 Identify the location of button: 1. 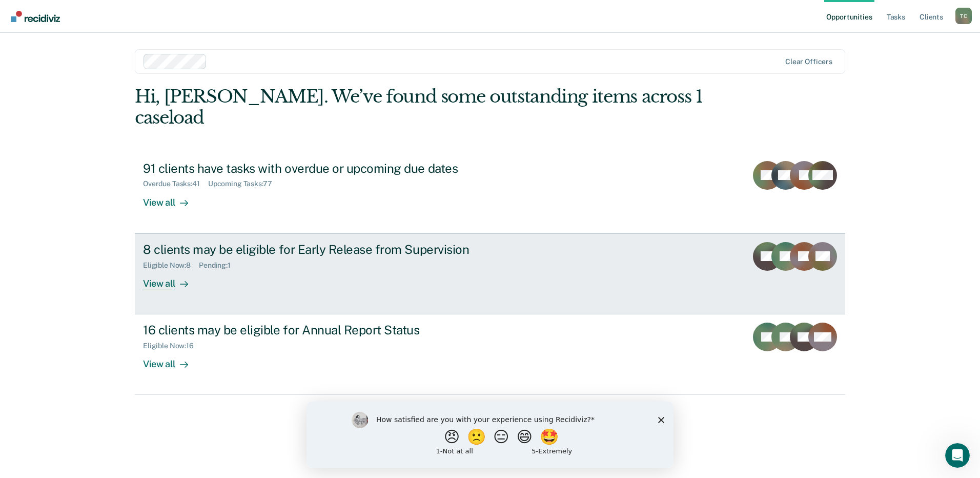
(146, 35).